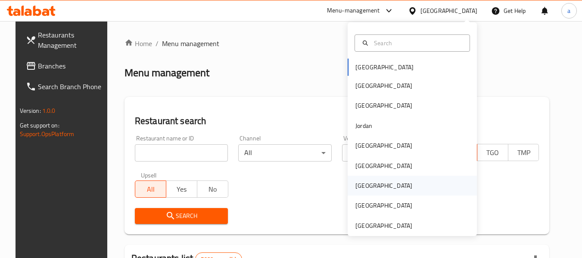  What do you see at coordinates (181, 153) in the screenshot?
I see `input: Search for restaurant name or ID..` at bounding box center [181, 153].